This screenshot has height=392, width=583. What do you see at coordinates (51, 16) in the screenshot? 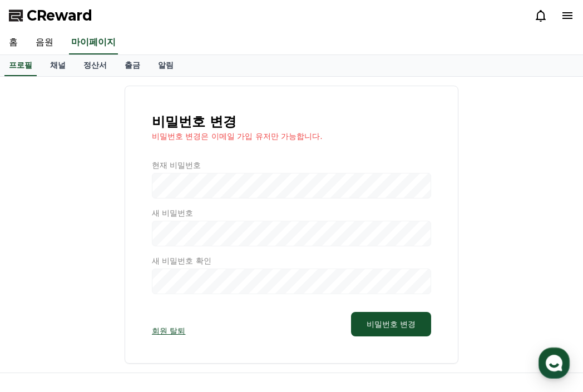
I see `a: CReward` at bounding box center [51, 16].